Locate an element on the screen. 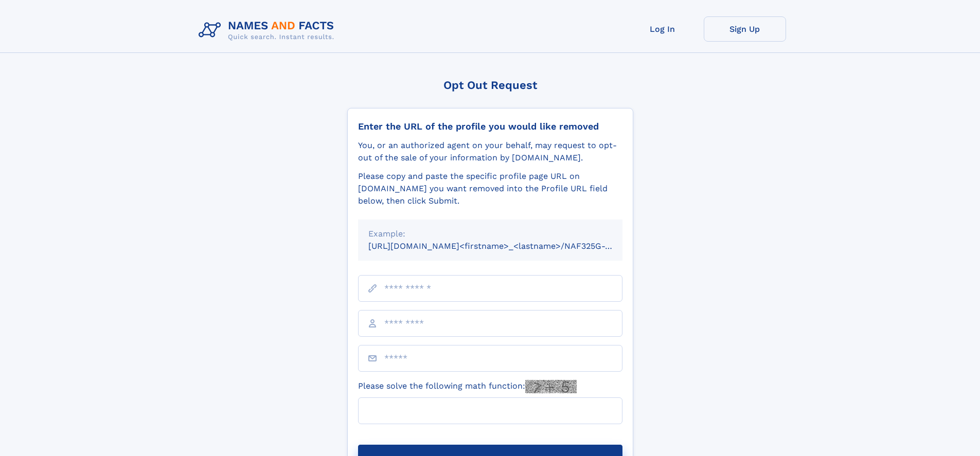 Image resolution: width=980 pixels, height=456 pixels. a: Sign Up is located at coordinates (745, 29).